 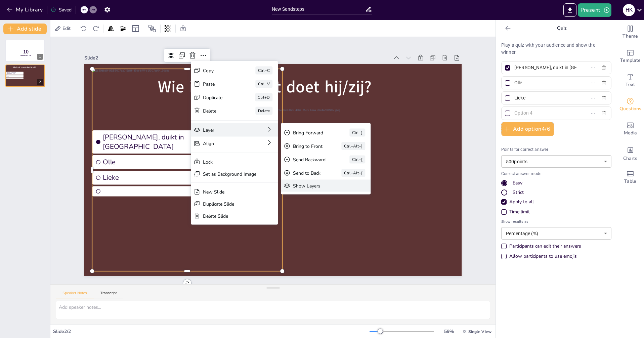 What do you see at coordinates (357, 159) in the screenshot?
I see `div: Ctrl+[` at bounding box center [357, 159].